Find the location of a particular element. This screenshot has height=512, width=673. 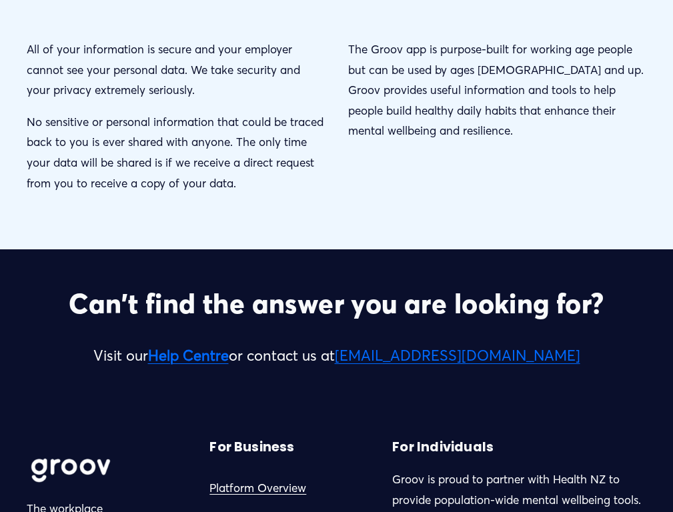

a: Platform Overview is located at coordinates (257, 488).